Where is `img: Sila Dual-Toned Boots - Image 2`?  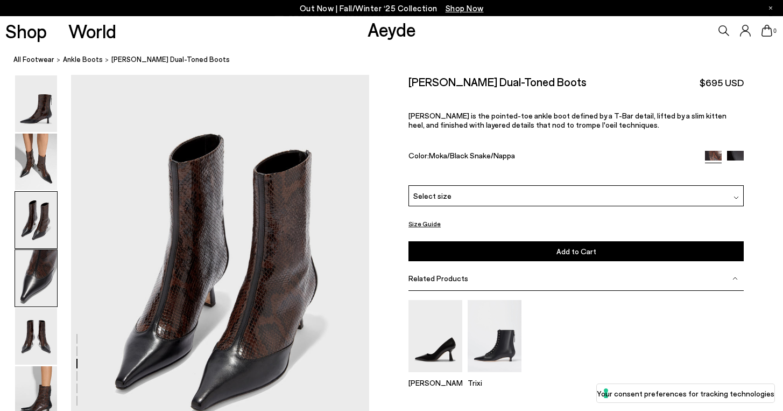 img: Sila Dual-Toned Boots - Image 2 is located at coordinates (36, 162).